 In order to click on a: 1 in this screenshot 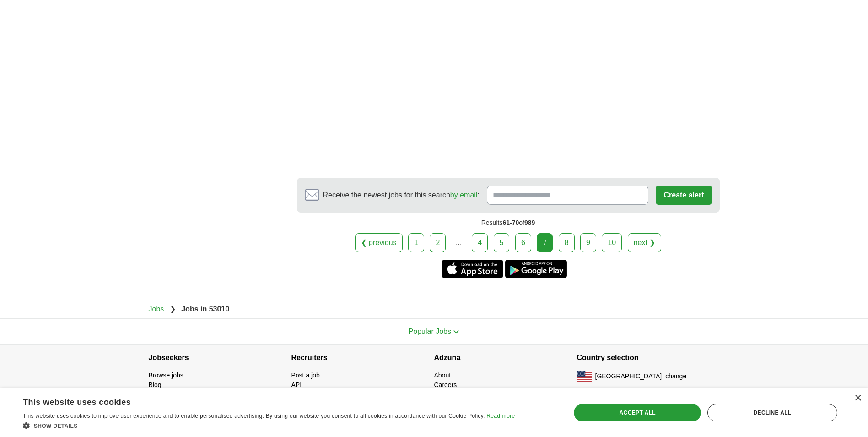, I will do `click(416, 242)`.